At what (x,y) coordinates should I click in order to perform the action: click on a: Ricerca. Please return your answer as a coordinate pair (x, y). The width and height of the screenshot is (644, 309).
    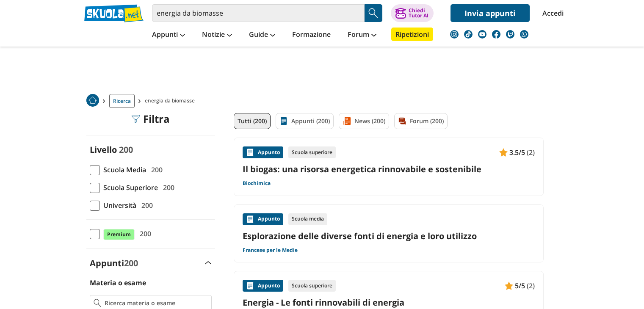
    Looking at the image, I should click on (122, 101).